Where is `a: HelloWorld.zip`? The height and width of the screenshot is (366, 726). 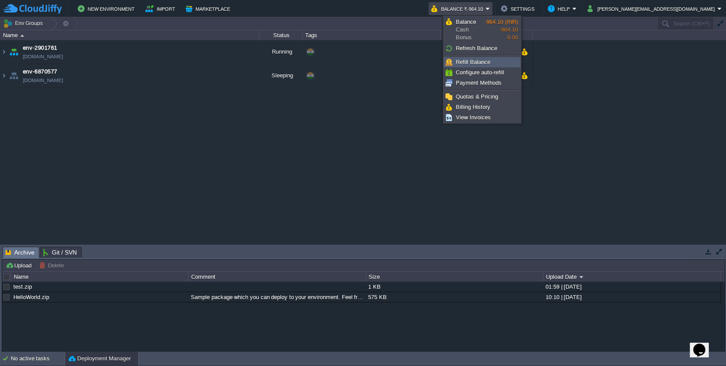
a: HelloWorld.zip is located at coordinates (31, 297).